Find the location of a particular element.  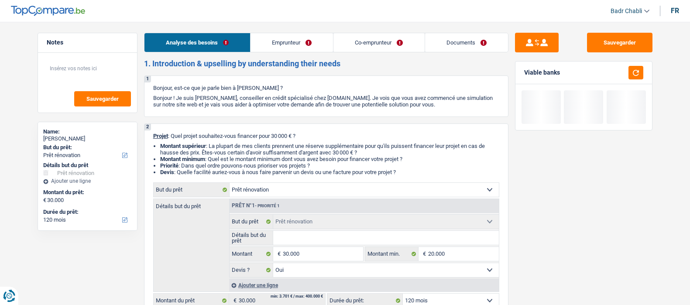

h5: Notes is located at coordinates (87, 42).